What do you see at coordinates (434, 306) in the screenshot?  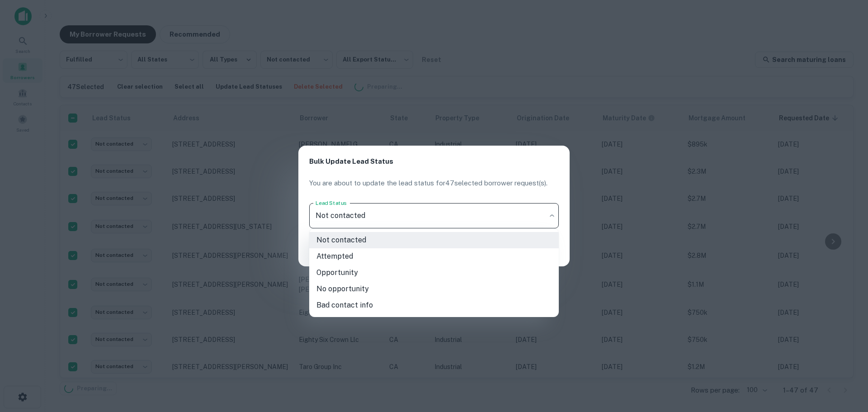 I see `li: Bad contact info` at bounding box center [434, 306].